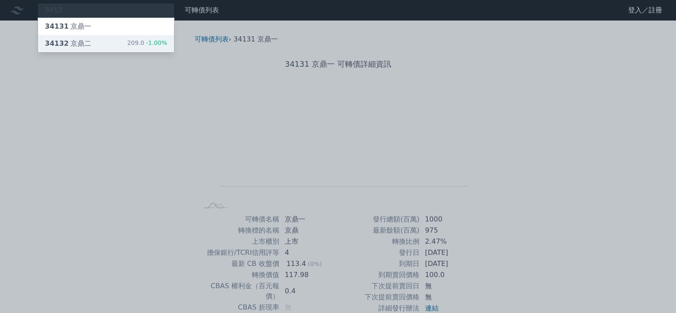  What do you see at coordinates (57, 43) in the screenshot?
I see `span: 34132` at bounding box center [57, 43].